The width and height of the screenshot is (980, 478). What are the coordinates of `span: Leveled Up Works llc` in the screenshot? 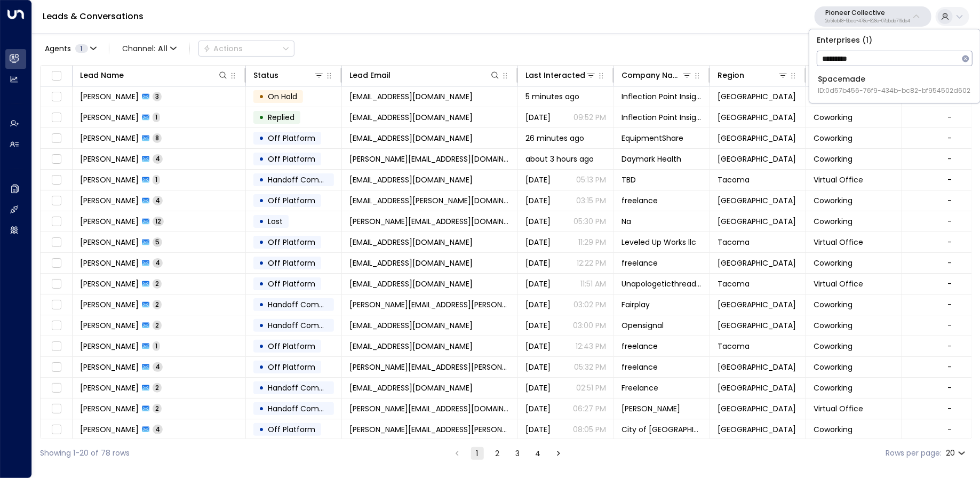 It's located at (659, 242).